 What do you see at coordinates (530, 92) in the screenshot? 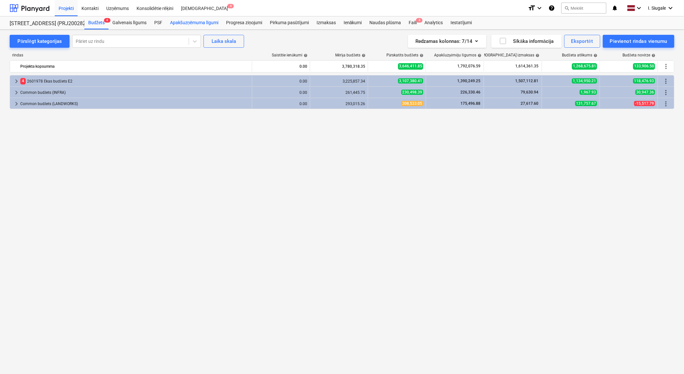
I see `span: 79,630.94` at bounding box center [530, 92].